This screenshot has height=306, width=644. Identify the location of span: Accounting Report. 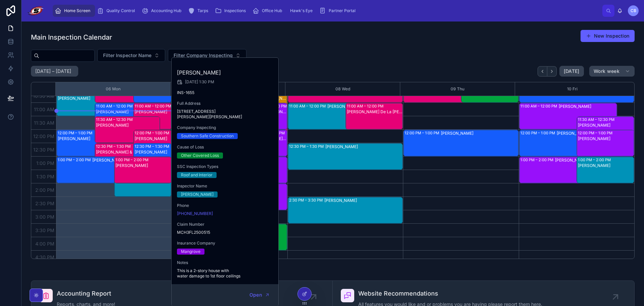
(86, 293).